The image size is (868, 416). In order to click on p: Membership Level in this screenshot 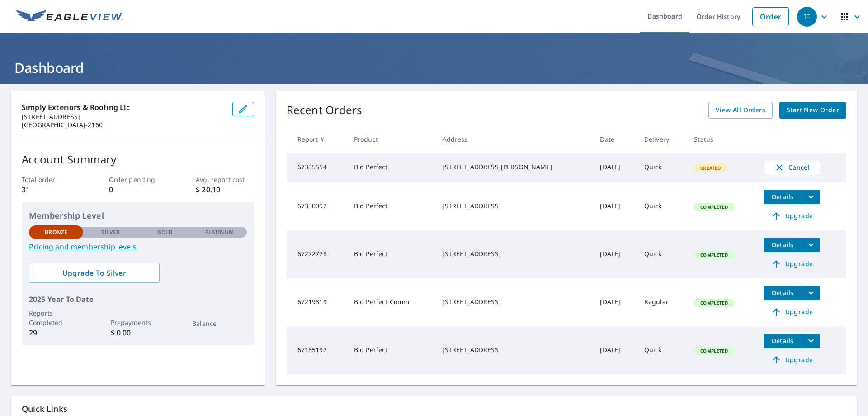, I will do `click(138, 216)`.